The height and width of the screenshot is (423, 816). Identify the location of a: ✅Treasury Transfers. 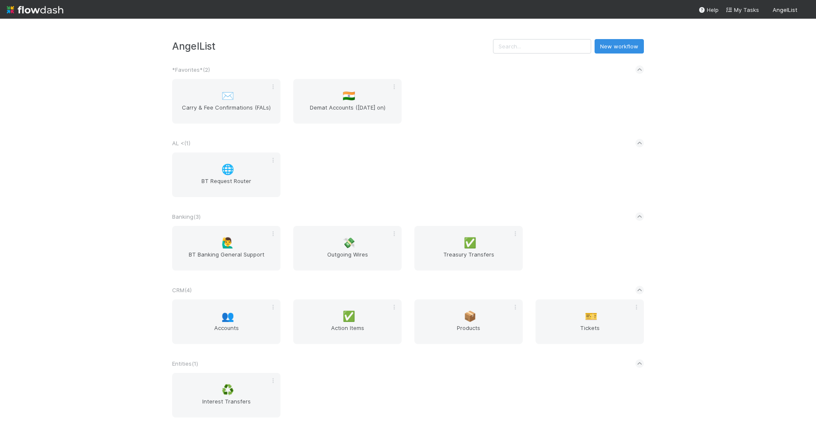
(468, 248).